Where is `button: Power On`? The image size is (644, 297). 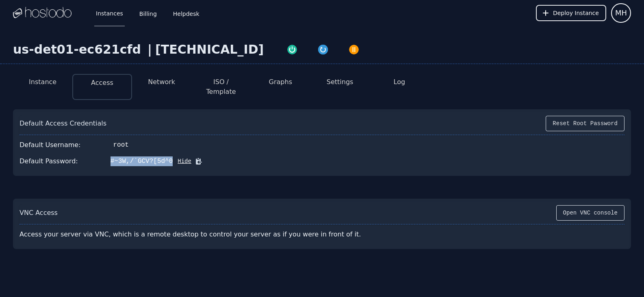
button: Power On is located at coordinates (292, 49).